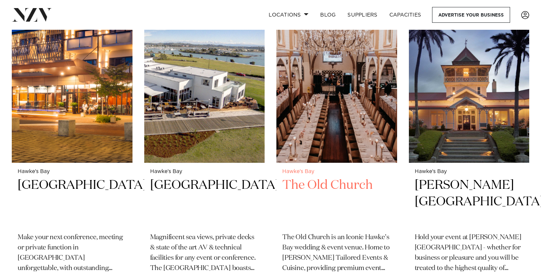  I want to click on a: Advertise your business, so click(471, 15).